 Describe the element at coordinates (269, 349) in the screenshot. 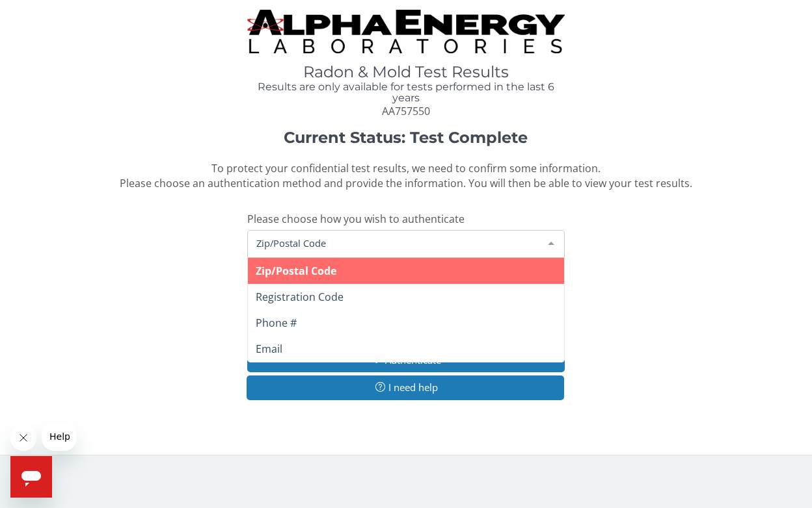

I see `span: Email` at that location.